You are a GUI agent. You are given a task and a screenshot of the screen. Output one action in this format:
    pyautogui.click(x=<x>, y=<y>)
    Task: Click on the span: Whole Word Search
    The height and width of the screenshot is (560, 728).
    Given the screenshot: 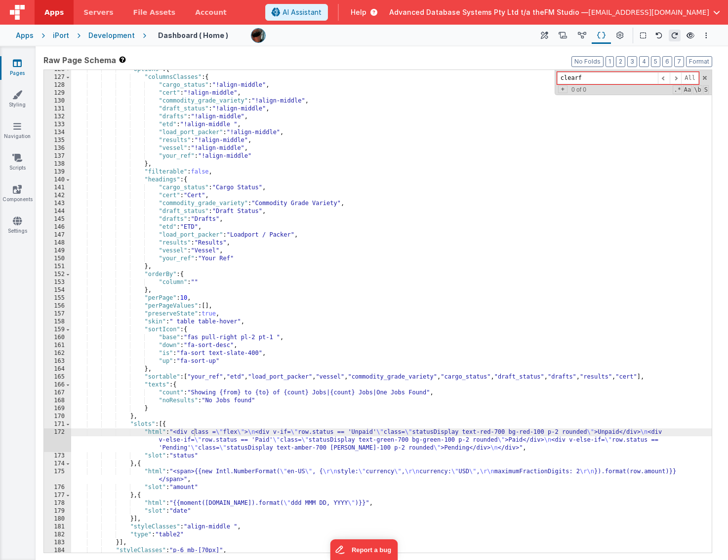 What is the action you would take?
    pyautogui.click(x=697, y=90)
    